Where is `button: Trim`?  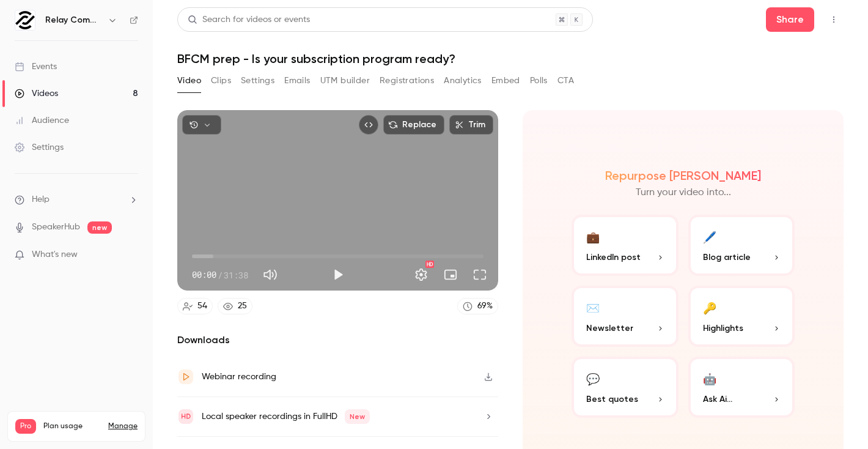 button: Trim is located at coordinates (472, 124).